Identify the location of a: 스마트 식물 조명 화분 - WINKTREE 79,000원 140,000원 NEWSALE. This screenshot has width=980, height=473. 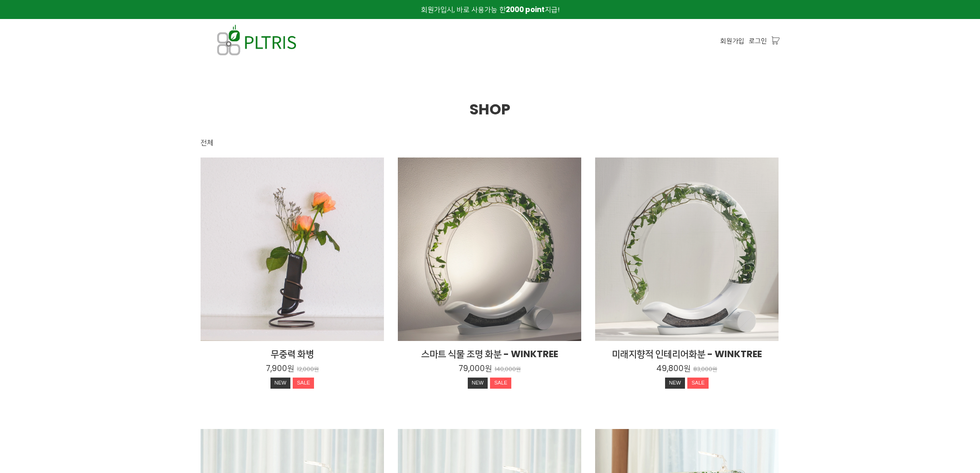
(490, 369).